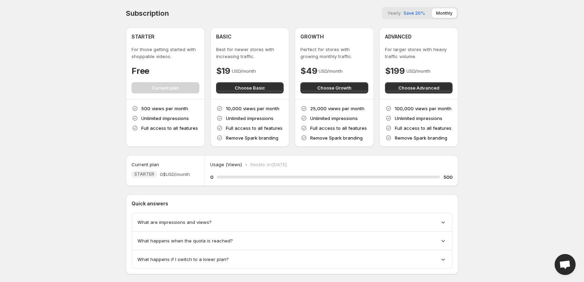 The image size is (584, 282). I want to click on h5: 500, so click(448, 177).